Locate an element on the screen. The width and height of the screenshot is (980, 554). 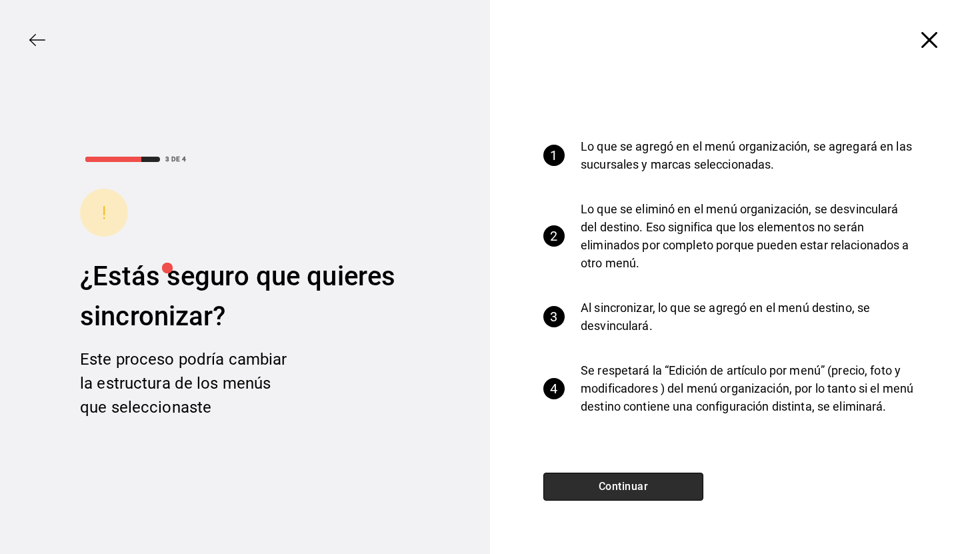
p: Lo que se agregó en el menú organización, se agregará en las sucursales y marcas seleccionadas. is located at coordinates (748, 155).